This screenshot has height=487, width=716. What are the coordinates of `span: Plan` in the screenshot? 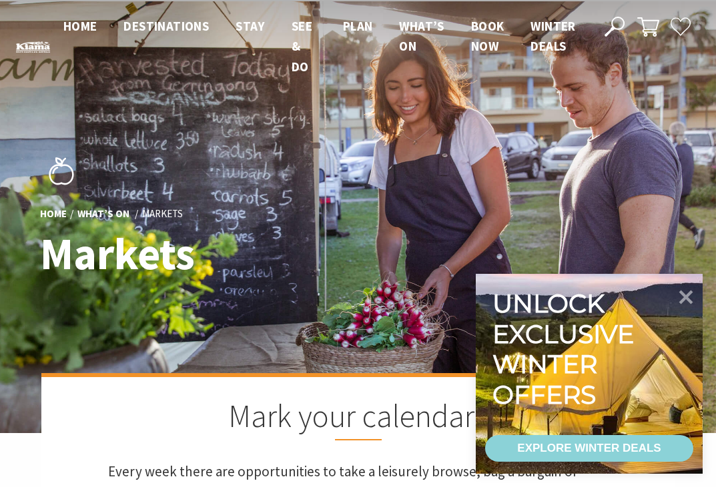 It's located at (357, 26).